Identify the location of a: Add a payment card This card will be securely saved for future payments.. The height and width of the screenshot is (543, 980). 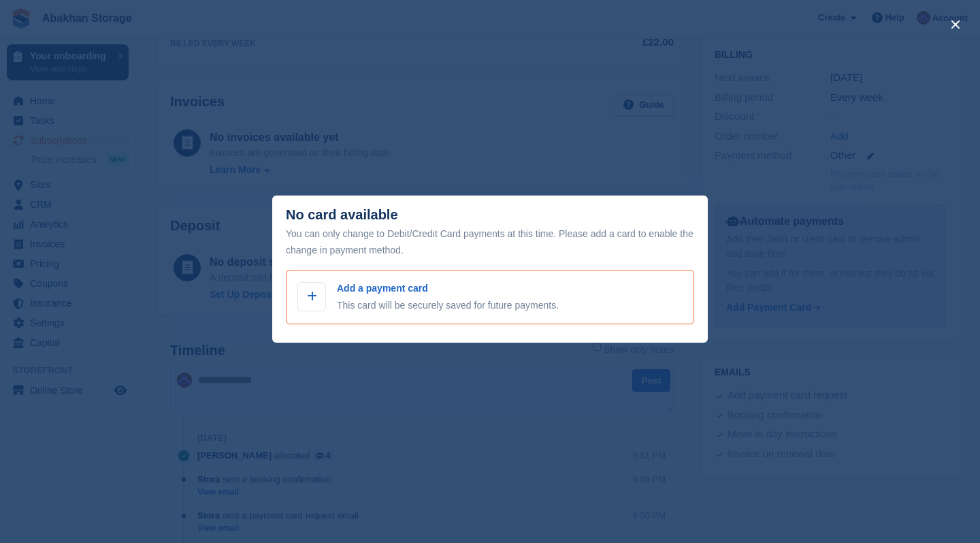
(490, 297).